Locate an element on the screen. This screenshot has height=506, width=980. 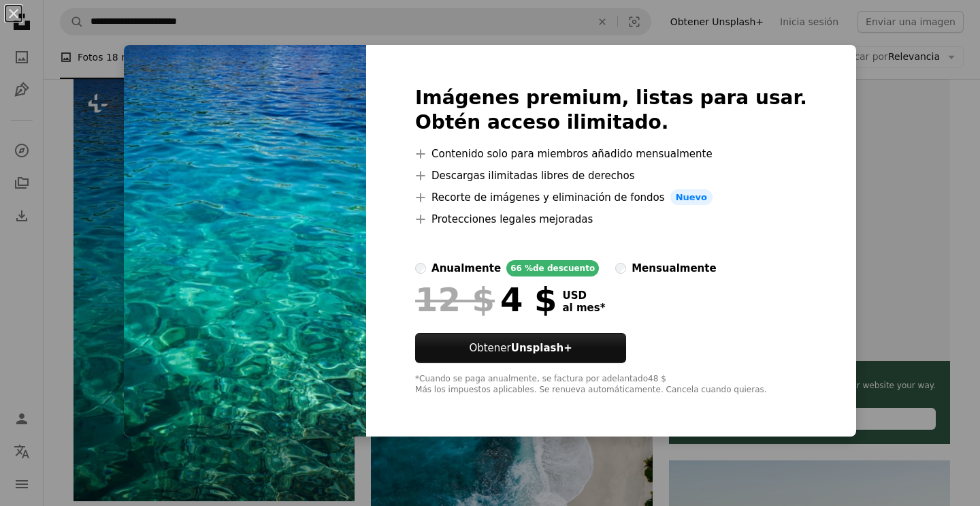
input: anualmente66 %de descuento is located at coordinates (420, 268).